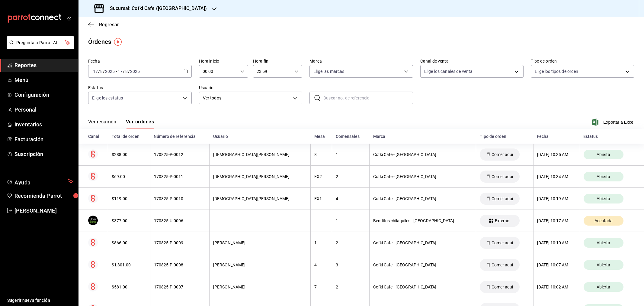 The height and width of the screenshot is (306, 644). What do you see at coordinates (603, 221) in the screenshot?
I see `span: Aceptada` at bounding box center [603, 221].